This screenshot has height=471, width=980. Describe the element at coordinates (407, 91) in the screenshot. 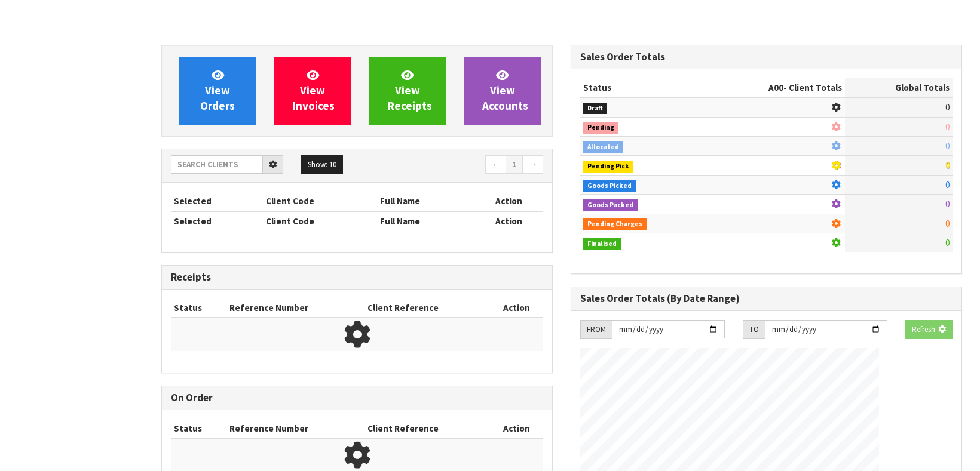

I see `a: ViewReceipts` at that location.